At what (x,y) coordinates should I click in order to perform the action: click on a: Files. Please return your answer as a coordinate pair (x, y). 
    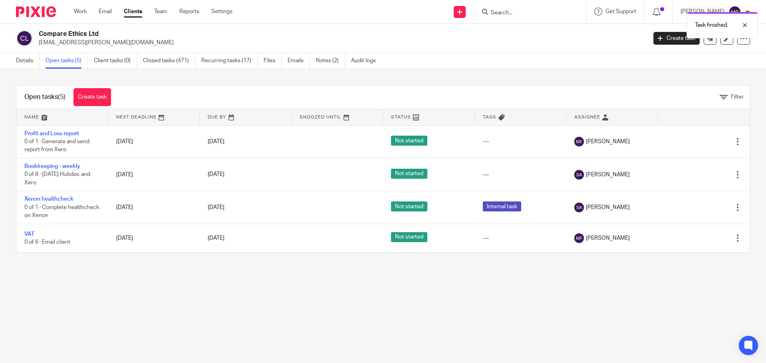
    Looking at the image, I should click on (272, 61).